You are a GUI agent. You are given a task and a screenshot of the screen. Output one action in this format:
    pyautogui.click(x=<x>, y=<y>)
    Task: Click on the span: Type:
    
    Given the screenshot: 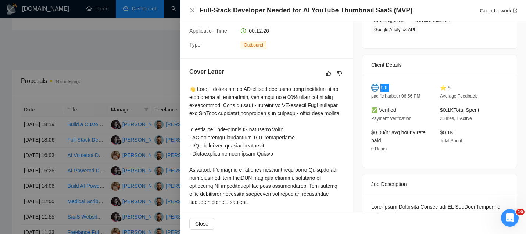 What is the action you would take?
    pyautogui.click(x=195, y=45)
    